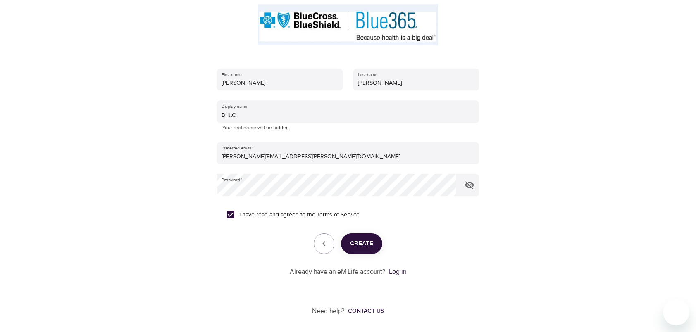 The width and height of the screenshot is (696, 332). What do you see at coordinates (348, 25) in the screenshot?
I see `img: Blue365%20logo.JPG` at bounding box center [348, 25].